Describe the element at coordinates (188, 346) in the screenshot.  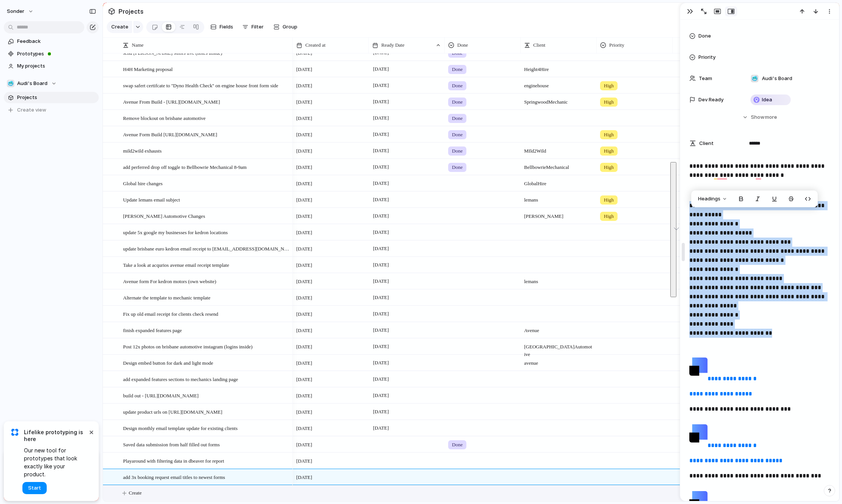
I see `span: Post 12x photos on brisbane automotive instagram (logins inside)` at that location.